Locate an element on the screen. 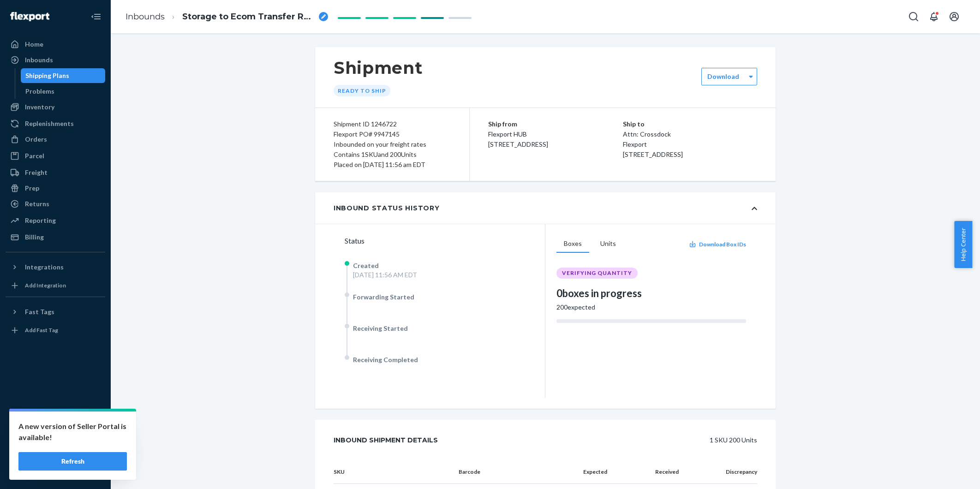 The image size is (980, 489). p: Attn: Crossdock is located at coordinates (691, 134).